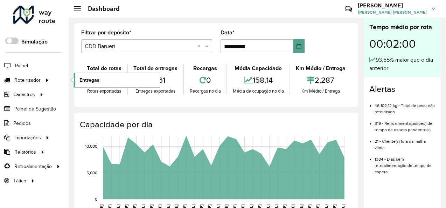 This screenshot has width=446, height=208. Describe the element at coordinates (155, 68) in the screenshot. I see `div: Total de entregas` at that location.